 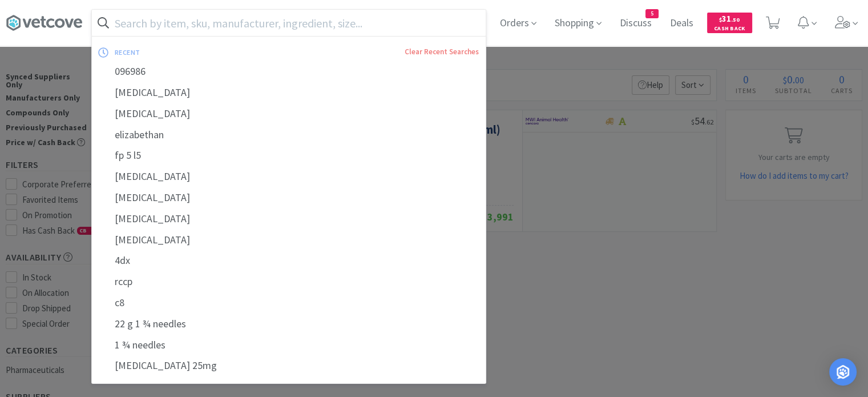 I want to click on div: 1 ¾ needles, so click(x=289, y=345).